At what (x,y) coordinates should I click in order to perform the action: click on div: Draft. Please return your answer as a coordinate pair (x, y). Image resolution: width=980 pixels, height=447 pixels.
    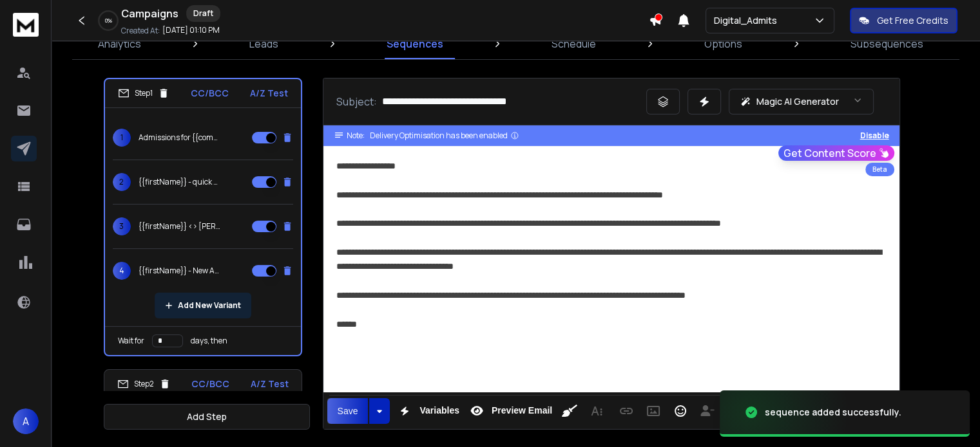
    Looking at the image, I should click on (203, 13).